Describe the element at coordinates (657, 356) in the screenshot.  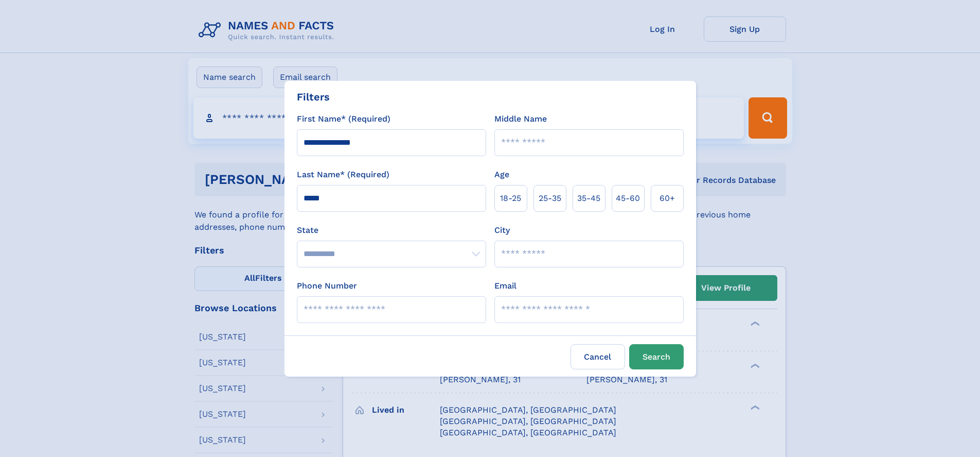
I see `button: Search` at that location.